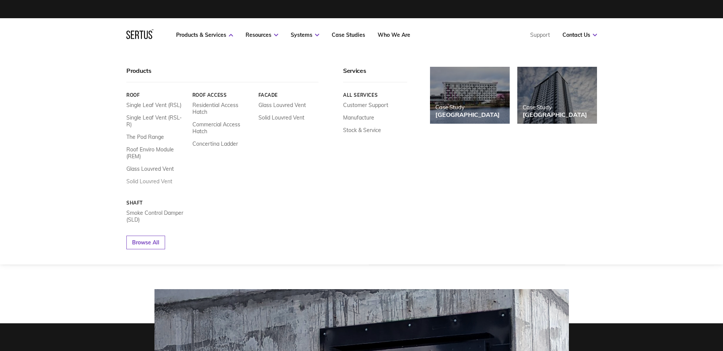 This screenshot has height=351, width=723. What do you see at coordinates (362, 130) in the screenshot?
I see `a: Stock & Service` at bounding box center [362, 130].